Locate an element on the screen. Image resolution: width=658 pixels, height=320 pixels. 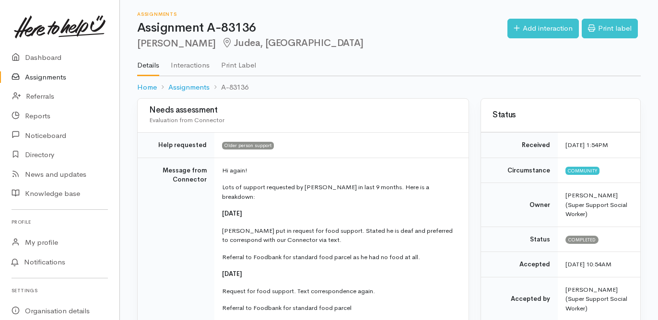
a: Assignments is located at coordinates (189, 87).